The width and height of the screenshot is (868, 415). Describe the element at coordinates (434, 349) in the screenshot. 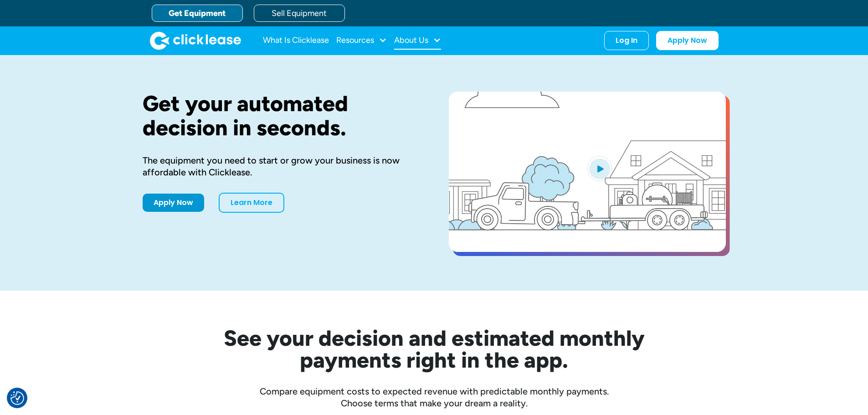

I see `h2: See your decision and estimated monthly payments right in the app.` at that location.